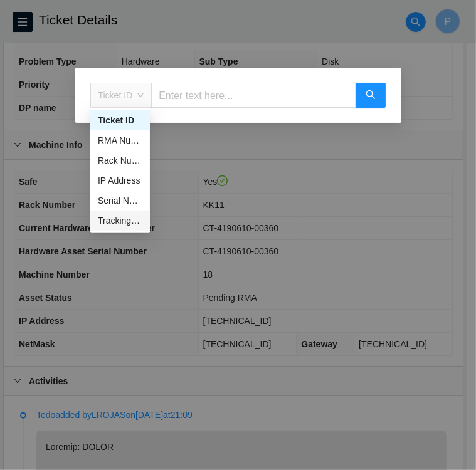 This screenshot has width=476, height=470. I want to click on input: Enter text here..., so click(254, 95).